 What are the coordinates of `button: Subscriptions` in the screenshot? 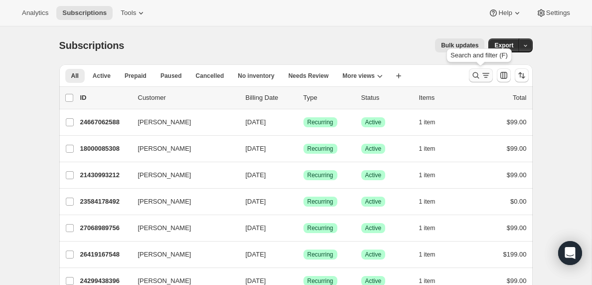 It's located at (84, 13).